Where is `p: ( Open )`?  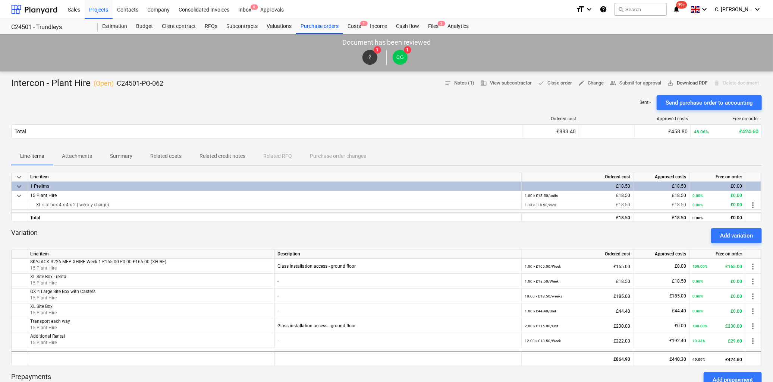
p: ( Open ) is located at coordinates (104, 84).